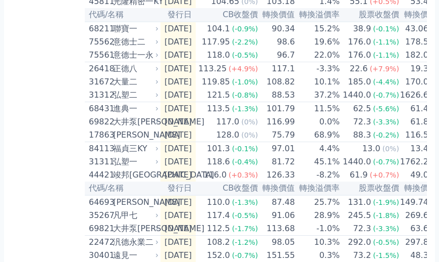  I want to click on div: 128.0, so click(228, 135).